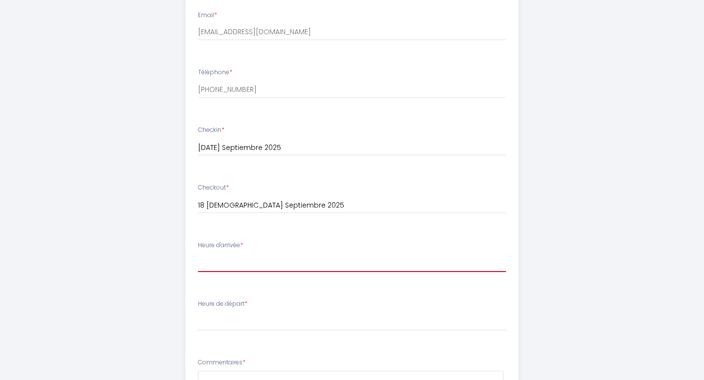 The image size is (704, 380). What do you see at coordinates (213, 188) in the screenshot?
I see `label: Checkout` at bounding box center [213, 188].